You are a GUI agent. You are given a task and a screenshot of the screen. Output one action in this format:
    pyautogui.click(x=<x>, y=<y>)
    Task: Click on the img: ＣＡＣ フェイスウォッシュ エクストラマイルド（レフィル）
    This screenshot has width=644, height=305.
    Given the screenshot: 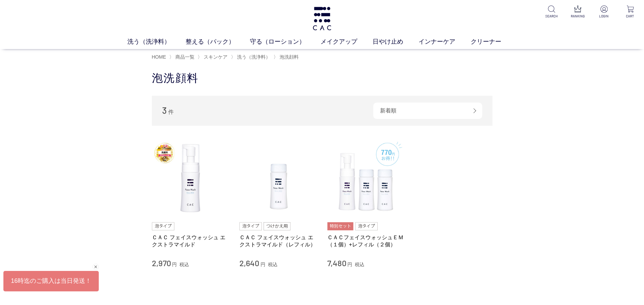 What is the action you would take?
    pyautogui.click(x=279, y=178)
    